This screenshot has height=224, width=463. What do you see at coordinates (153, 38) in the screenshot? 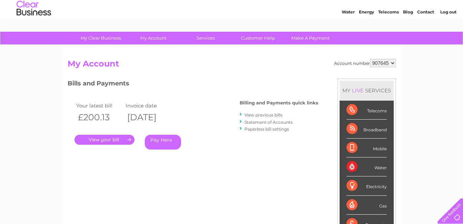
I see `a: My Account` at bounding box center [153, 38].